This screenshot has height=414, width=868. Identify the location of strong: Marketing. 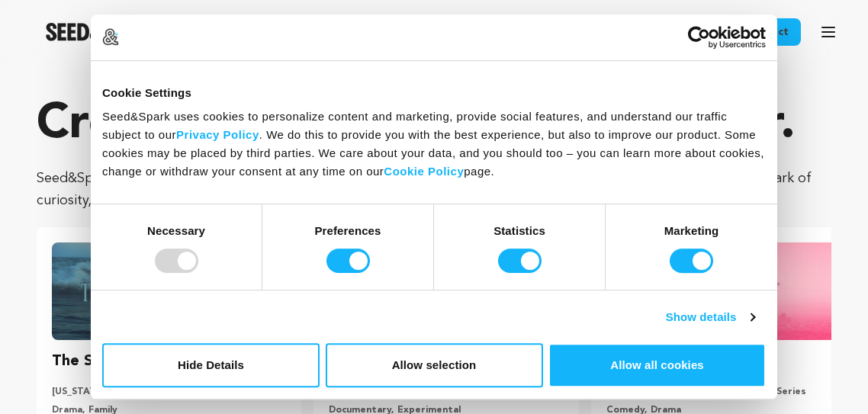
(691, 230).